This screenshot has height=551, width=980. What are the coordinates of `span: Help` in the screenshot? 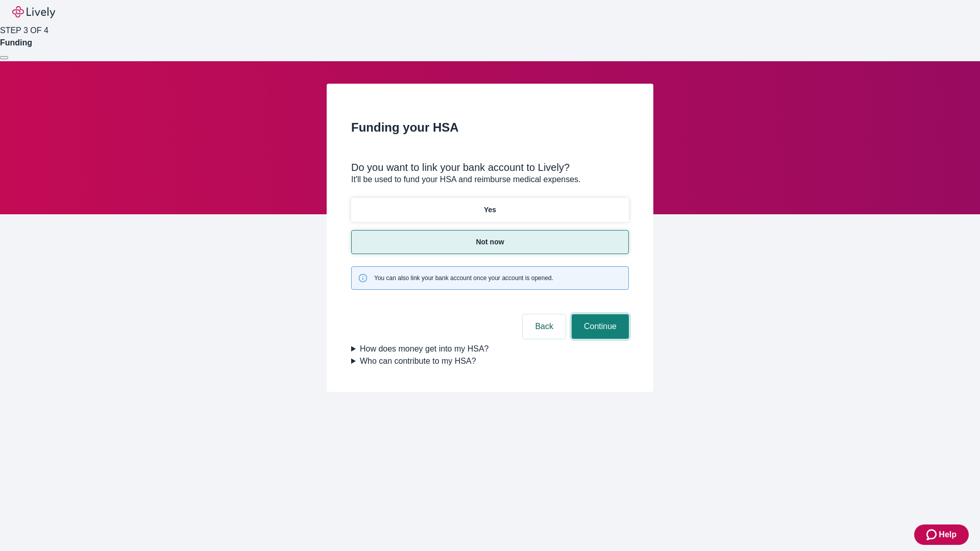 It's located at (947, 535).